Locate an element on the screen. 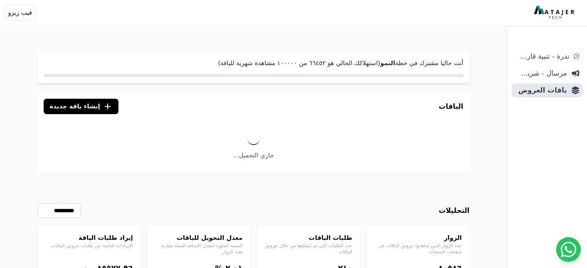  p: عدد الزوار الذين شاهدوا عروض الباقات في صفحات المنتجات is located at coordinates (418, 249).